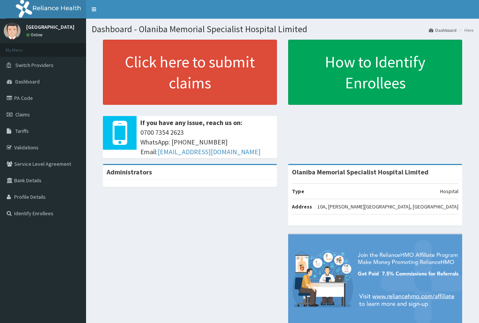 The image size is (479, 323). Describe the element at coordinates (302, 207) in the screenshot. I see `b: Address` at that location.